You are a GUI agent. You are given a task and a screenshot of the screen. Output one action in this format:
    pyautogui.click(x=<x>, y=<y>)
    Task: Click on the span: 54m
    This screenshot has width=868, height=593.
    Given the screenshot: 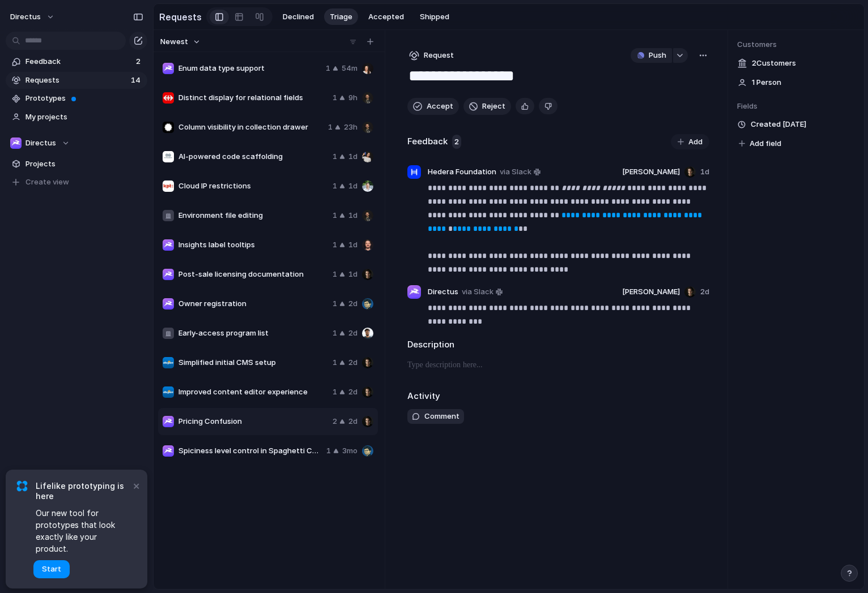 What is the action you would take?
    pyautogui.click(x=349, y=69)
    